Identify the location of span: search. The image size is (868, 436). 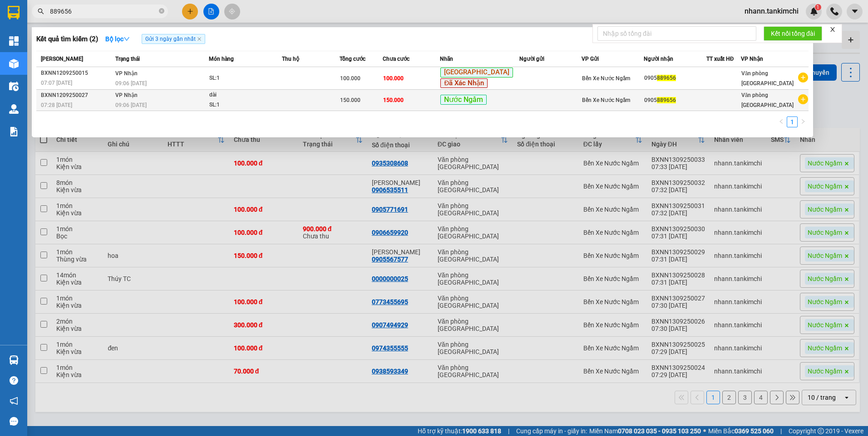
(41, 11).